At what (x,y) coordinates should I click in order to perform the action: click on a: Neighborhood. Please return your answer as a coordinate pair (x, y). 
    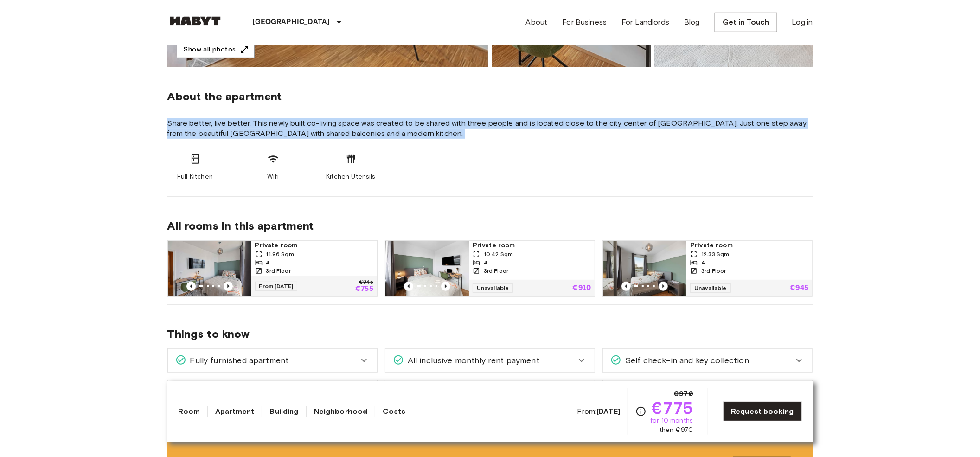
    Looking at the image, I should click on (341, 412).